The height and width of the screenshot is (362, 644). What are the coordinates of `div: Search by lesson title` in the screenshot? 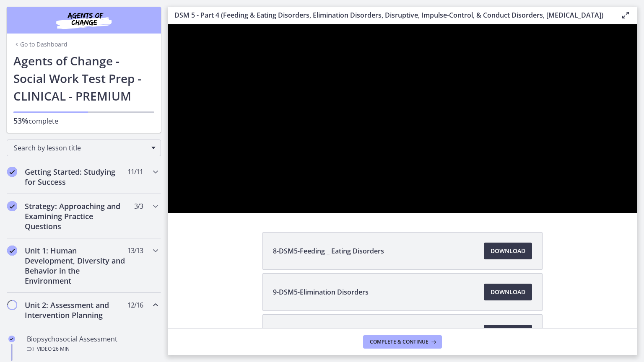 It's located at (84, 148).